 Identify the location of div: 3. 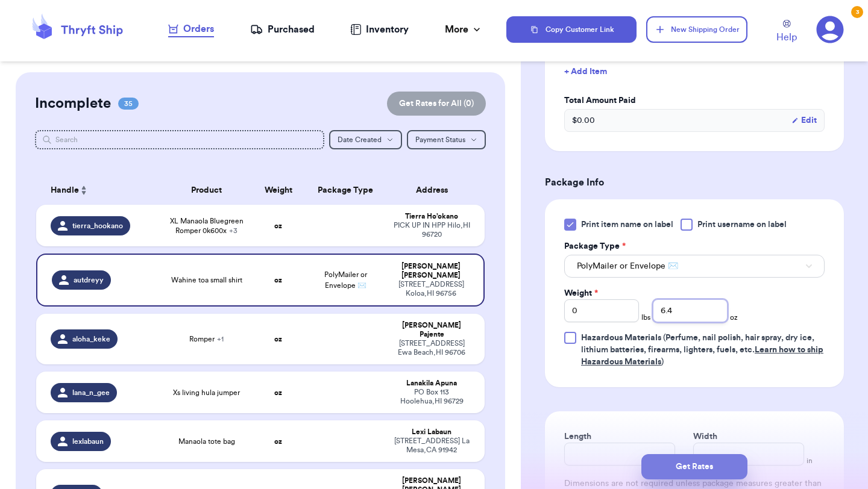
(857, 12).